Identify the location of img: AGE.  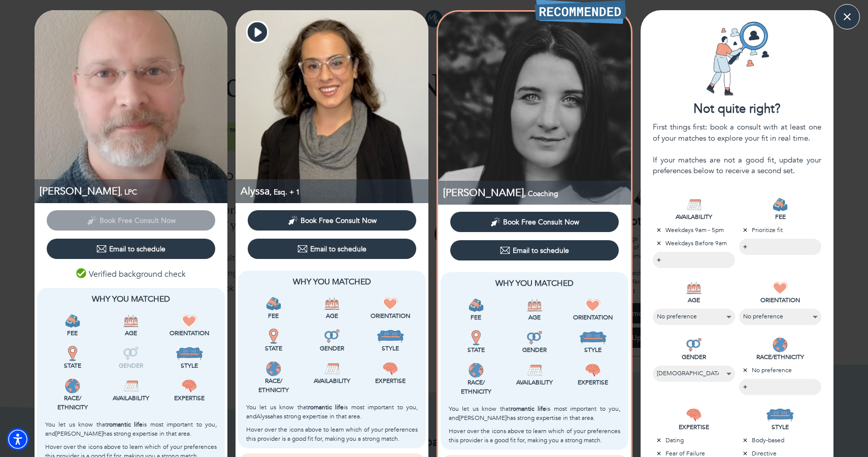
(694, 288).